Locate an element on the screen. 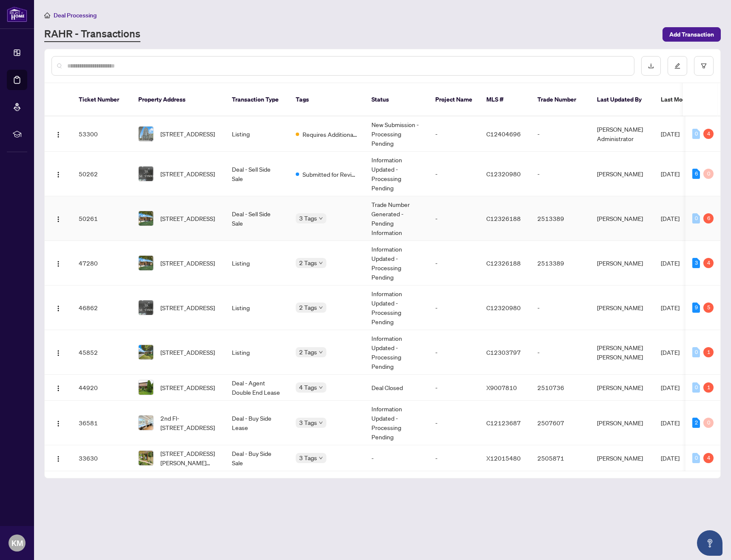 The height and width of the screenshot is (560, 731). td: 53300 is located at coordinates (102, 134).